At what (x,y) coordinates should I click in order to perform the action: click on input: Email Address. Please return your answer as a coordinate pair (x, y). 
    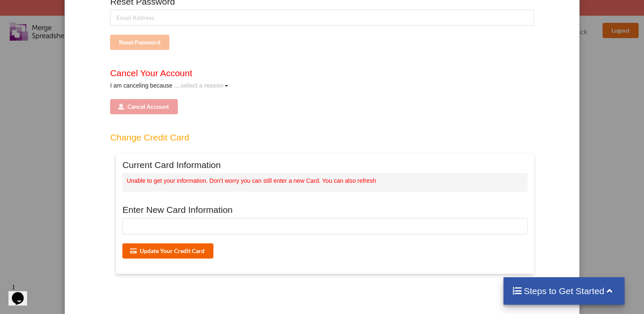
    Looking at the image, I should click on (322, 18).